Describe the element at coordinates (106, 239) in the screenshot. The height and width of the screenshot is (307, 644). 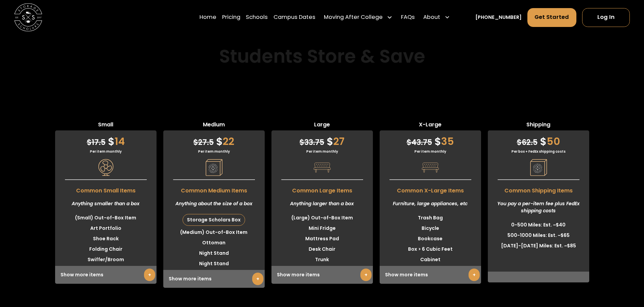
I see `li: Shoe Rack` at that location.